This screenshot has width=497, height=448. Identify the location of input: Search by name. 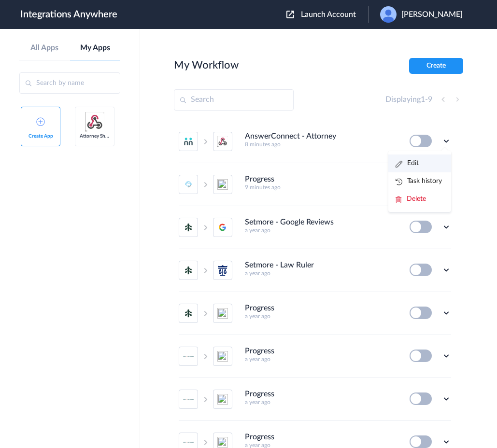
(69, 83).